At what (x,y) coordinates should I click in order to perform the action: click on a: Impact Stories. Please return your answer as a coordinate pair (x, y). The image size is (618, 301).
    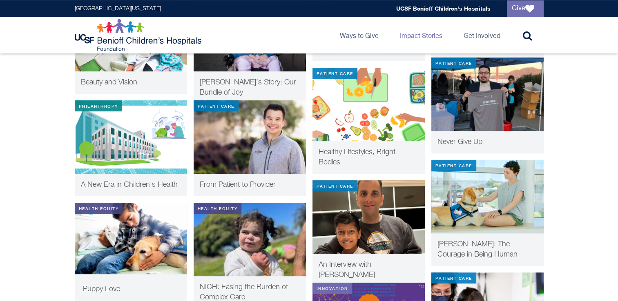
    Looking at the image, I should click on (421, 35).